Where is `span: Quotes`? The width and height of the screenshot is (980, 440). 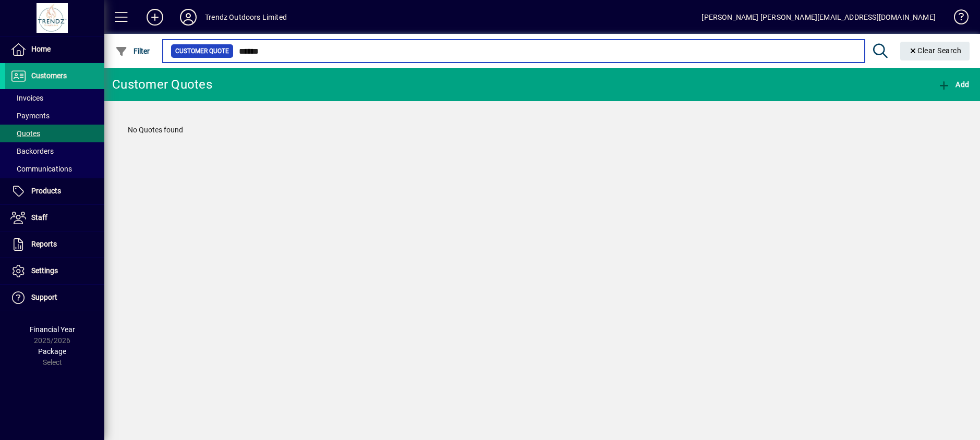 span: Quotes is located at coordinates (25, 134).